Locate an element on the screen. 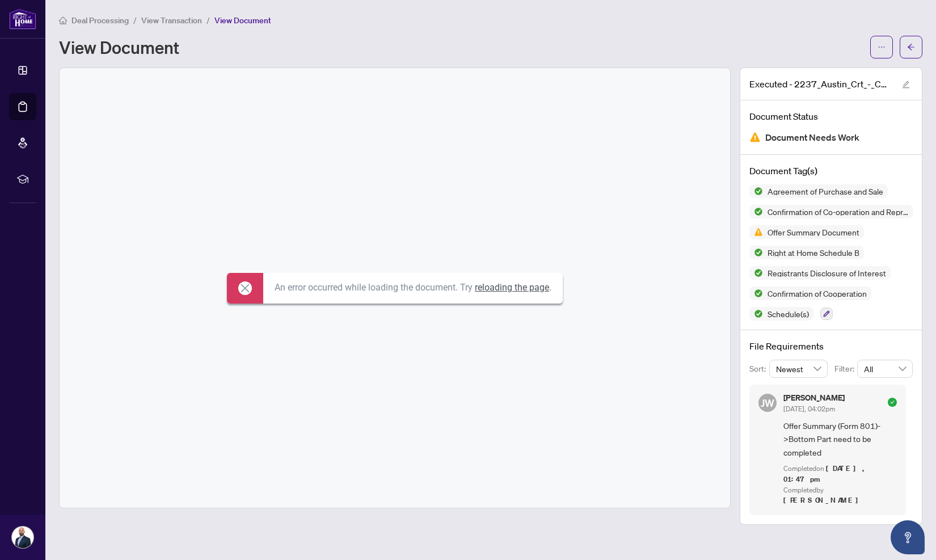  span: check-circle is located at coordinates (892, 402).